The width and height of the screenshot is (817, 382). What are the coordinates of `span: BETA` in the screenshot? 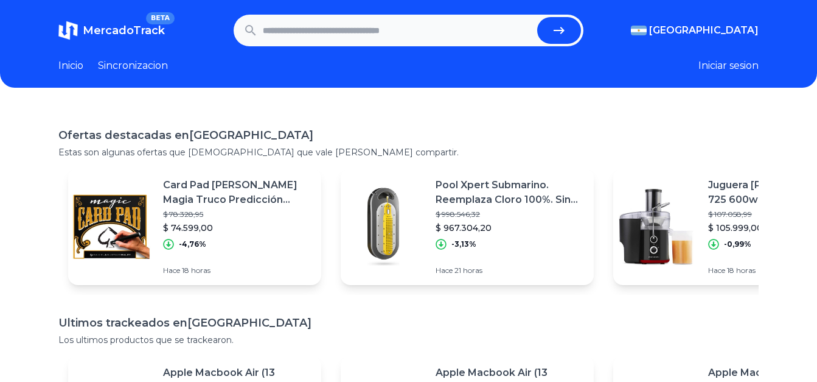 It's located at (160, 18).